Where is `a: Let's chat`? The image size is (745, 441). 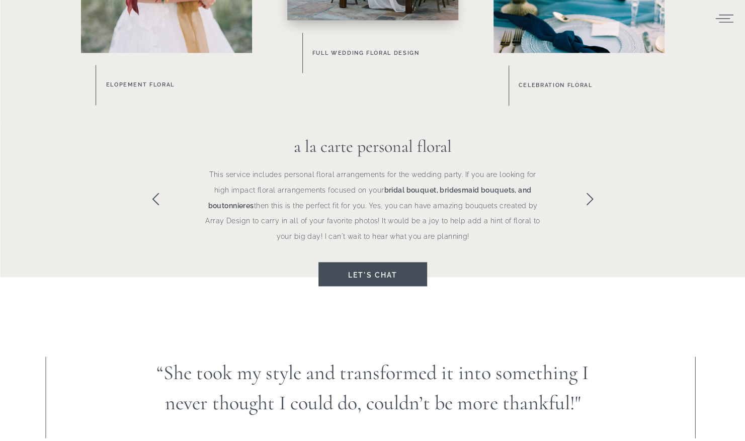 a: Let's chat is located at coordinates (373, 274).